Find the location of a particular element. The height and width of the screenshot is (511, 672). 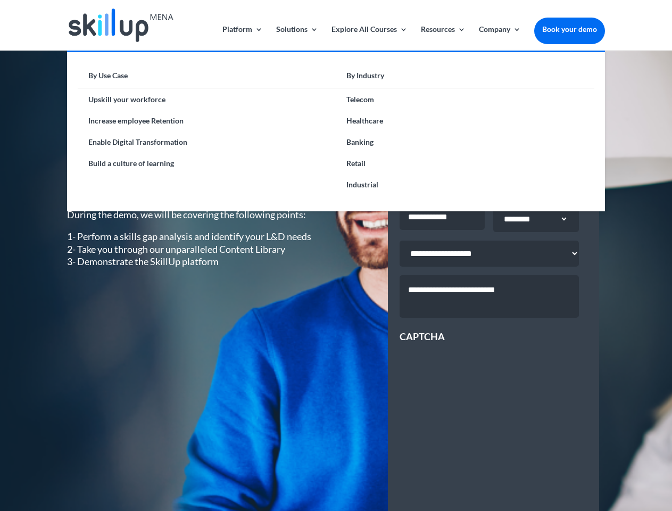

a: Healthcare is located at coordinates (464, 121).